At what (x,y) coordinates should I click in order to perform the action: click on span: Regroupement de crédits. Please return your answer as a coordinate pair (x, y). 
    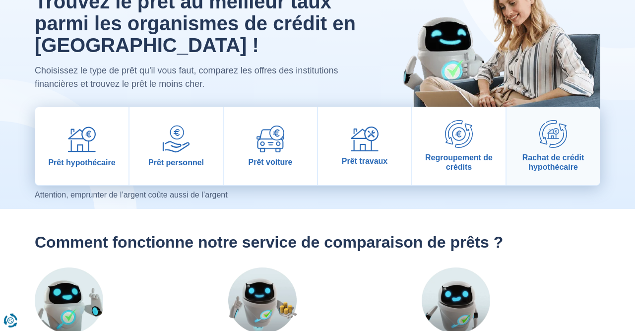
    Looking at the image, I should click on (459, 162).